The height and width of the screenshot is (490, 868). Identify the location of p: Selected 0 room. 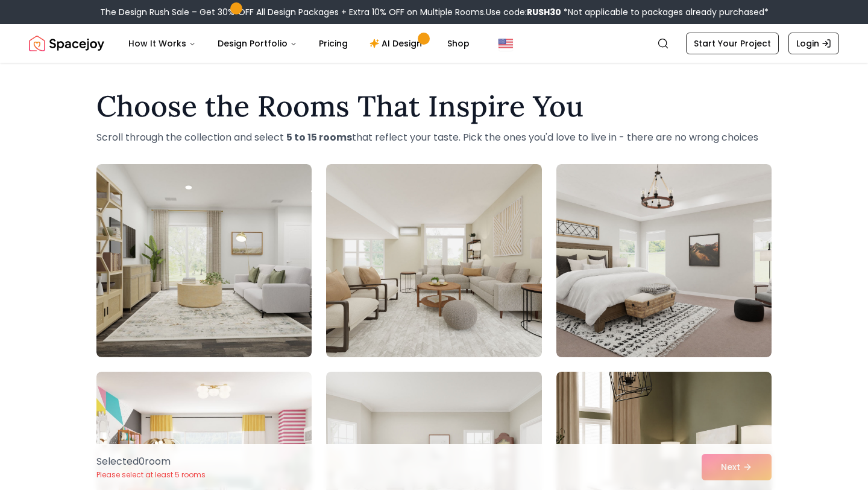
(151, 462).